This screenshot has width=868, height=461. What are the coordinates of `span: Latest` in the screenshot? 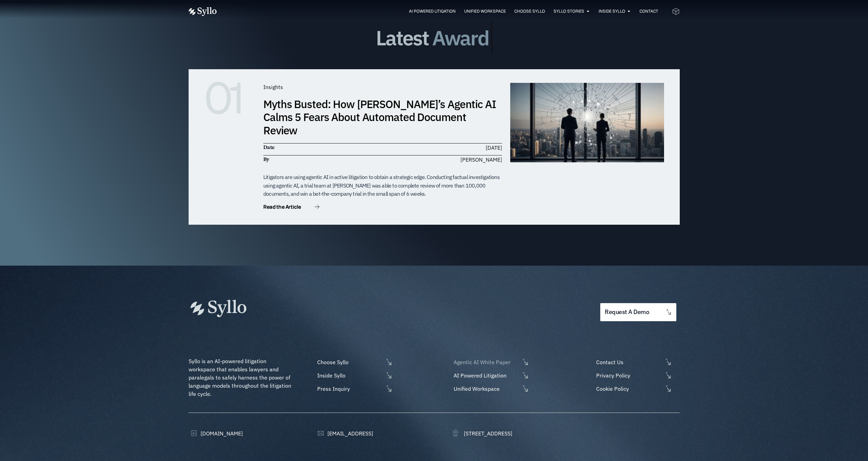 It's located at (402, 38).